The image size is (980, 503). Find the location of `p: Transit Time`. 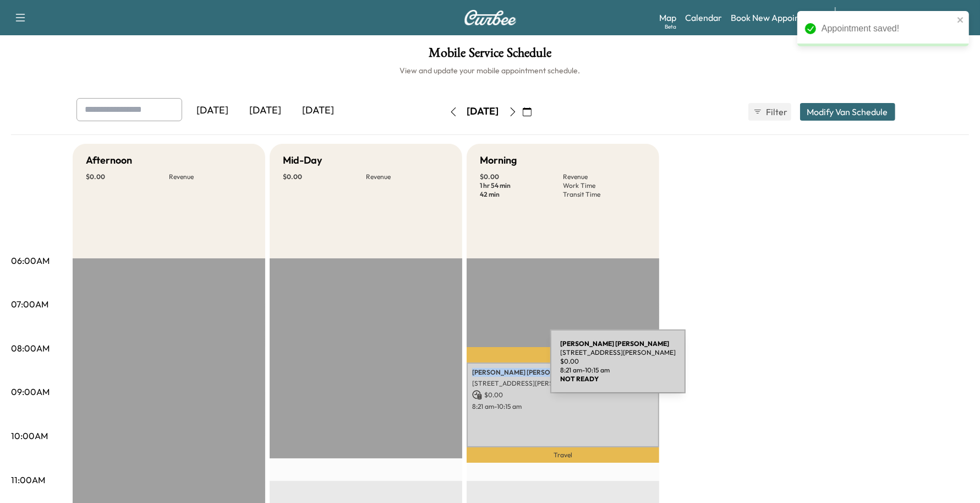

p: Transit Time is located at coordinates (604, 194).